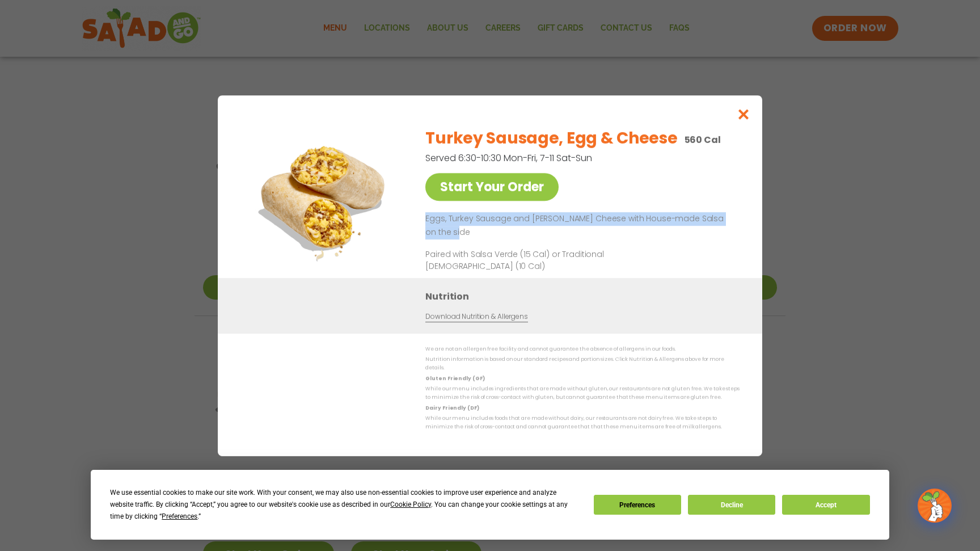 The height and width of the screenshot is (551, 980). Describe the element at coordinates (551, 138) in the screenshot. I see `h2: Turkey Sausage, Egg & Cheese` at that location.